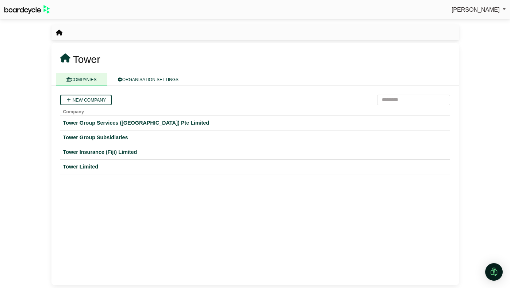 The height and width of the screenshot is (288, 510). What do you see at coordinates (255, 167) in the screenshot?
I see `a: Tower Limited` at bounding box center [255, 167].